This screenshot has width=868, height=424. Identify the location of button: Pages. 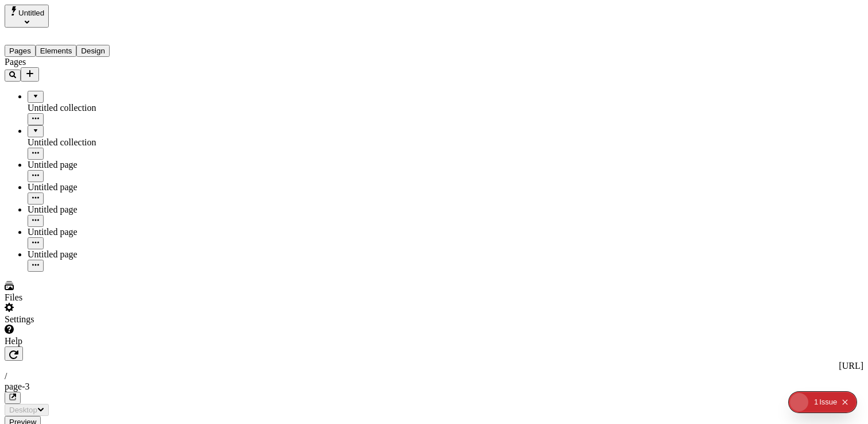
(20, 51).